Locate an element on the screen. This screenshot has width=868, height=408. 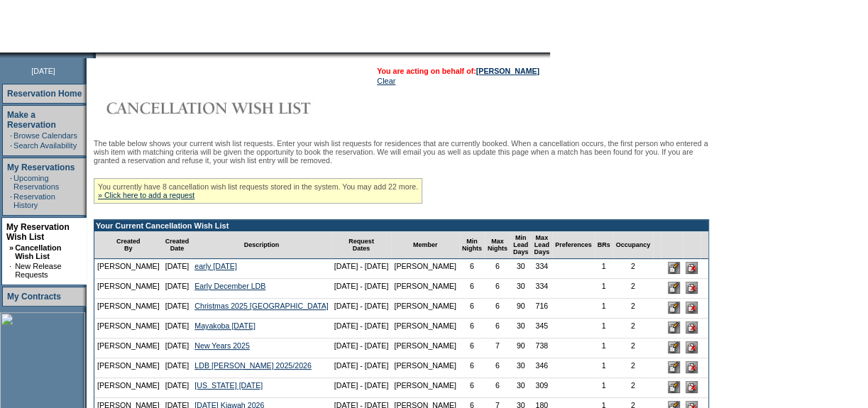
a: Clear is located at coordinates (386, 81).